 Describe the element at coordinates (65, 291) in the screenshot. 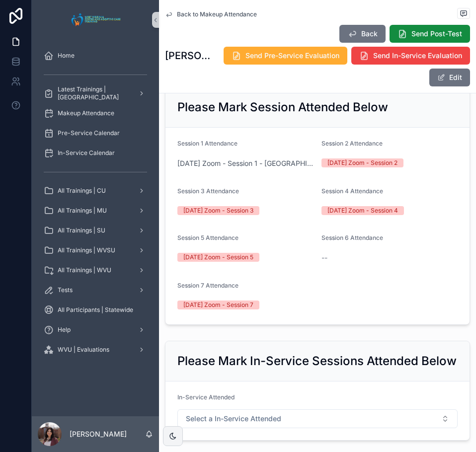

I see `span: Tests` at that location.